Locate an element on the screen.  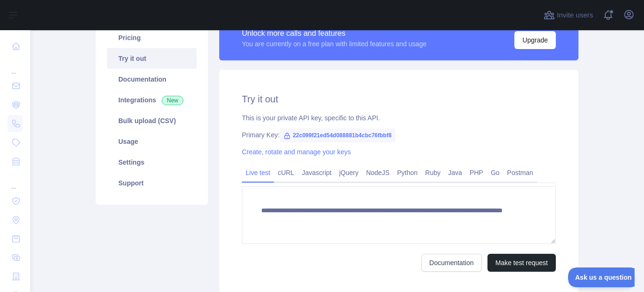
a: Java is located at coordinates (456, 172).